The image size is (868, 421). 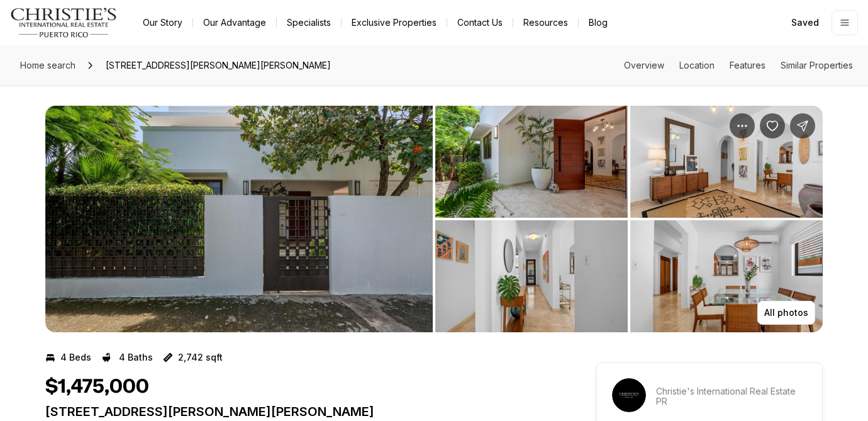 What do you see at coordinates (747, 65) in the screenshot?
I see `a: Skip to: Features` at bounding box center [747, 65].